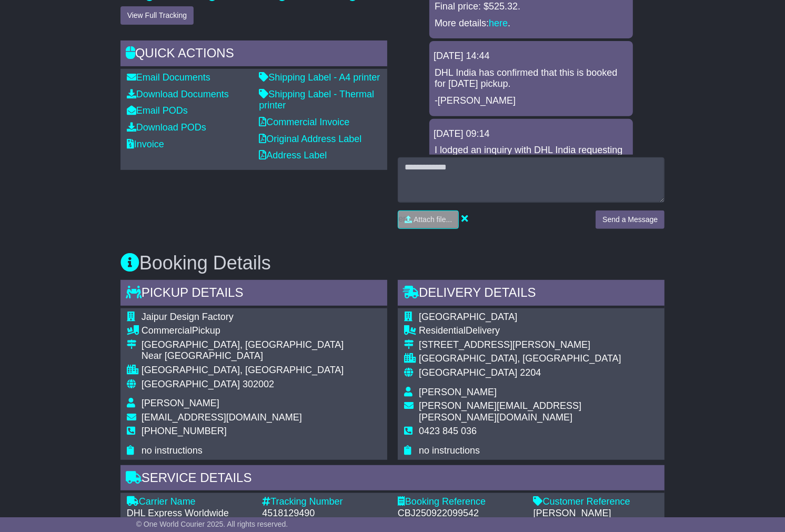 The width and height of the screenshot is (785, 532). Describe the element at coordinates (145, 144) in the screenshot. I see `a: Invoice` at that location.